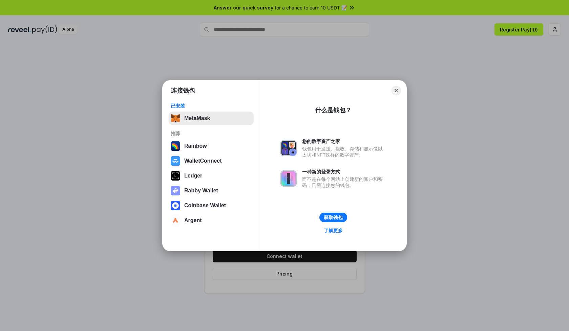 The width and height of the screenshot is (569, 331). I want to click on button: Rabby Wallet, so click(211, 191).